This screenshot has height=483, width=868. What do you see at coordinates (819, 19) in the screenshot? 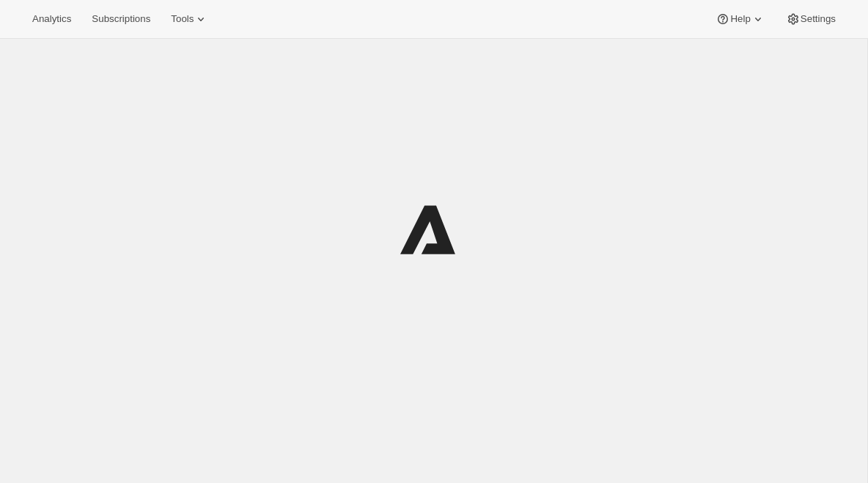
I see `span: Settings` at bounding box center [819, 19].